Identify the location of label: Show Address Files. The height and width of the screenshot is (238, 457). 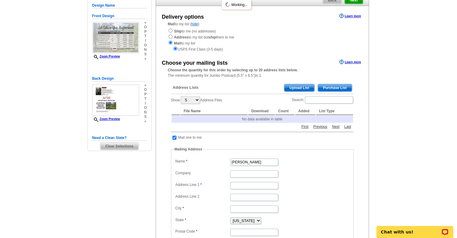
(196, 100).